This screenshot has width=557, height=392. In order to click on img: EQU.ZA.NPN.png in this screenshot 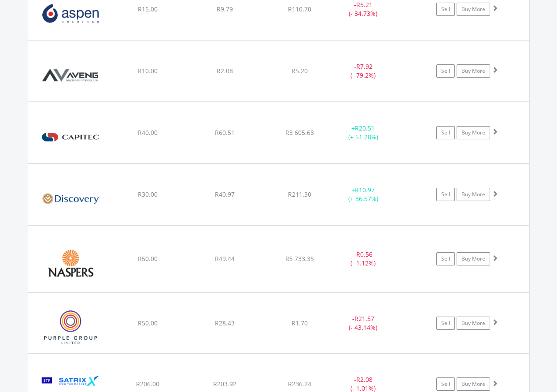, I will do `click(70, 263)`.